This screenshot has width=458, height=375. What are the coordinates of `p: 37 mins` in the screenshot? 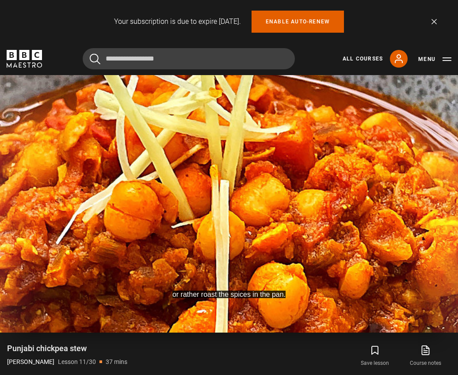 It's located at (116, 362).